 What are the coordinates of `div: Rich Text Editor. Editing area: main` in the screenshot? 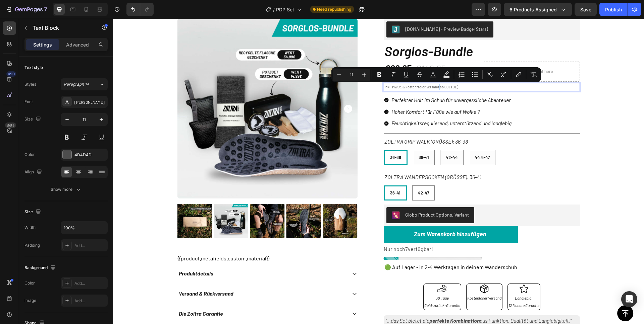 It's located at (369, 68).